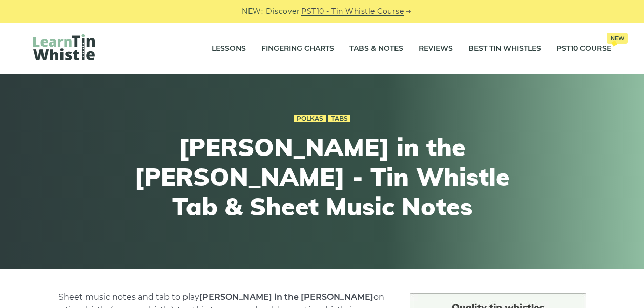 This screenshot has width=644, height=308. Describe the element at coordinates (298, 48) in the screenshot. I see `a: Fingering Charts` at that location.